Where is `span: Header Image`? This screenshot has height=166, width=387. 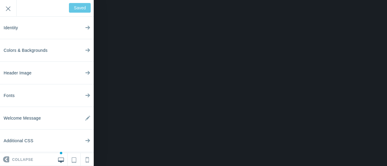 span: Header Image is located at coordinates (18, 73).